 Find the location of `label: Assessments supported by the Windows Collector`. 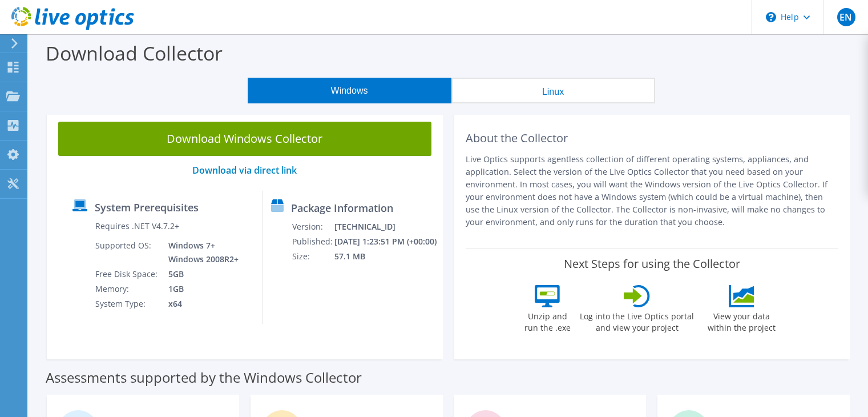

label: Assessments supported by the Windows Collector is located at coordinates (204, 377).